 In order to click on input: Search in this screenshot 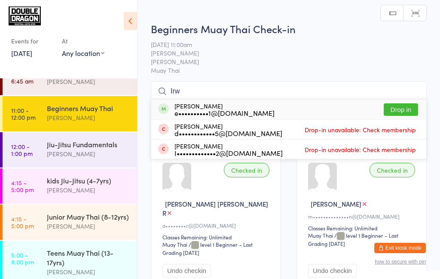, I will do `click(289, 91)`.